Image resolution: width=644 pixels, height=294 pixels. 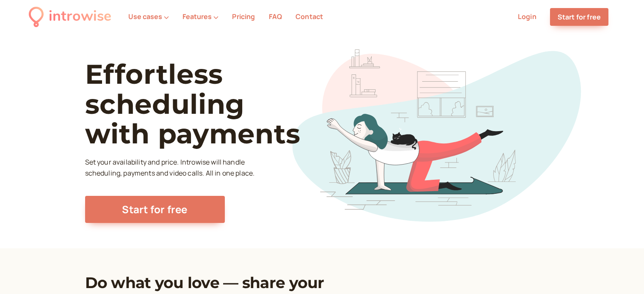 I want to click on button: Features, so click(x=200, y=17).